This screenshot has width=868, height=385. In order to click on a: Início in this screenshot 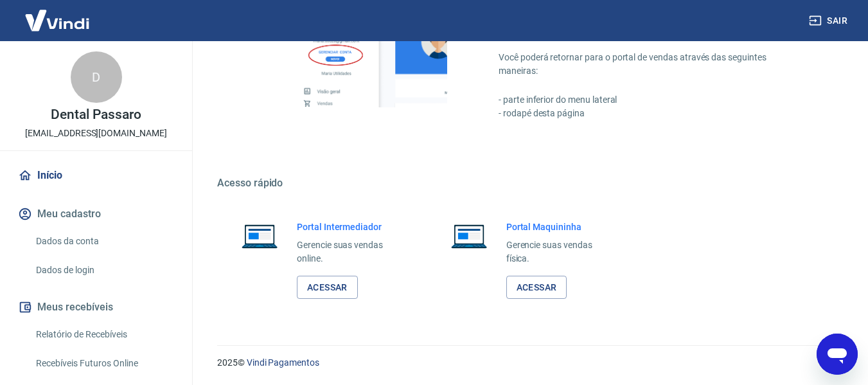, I will do `click(96, 176)`.